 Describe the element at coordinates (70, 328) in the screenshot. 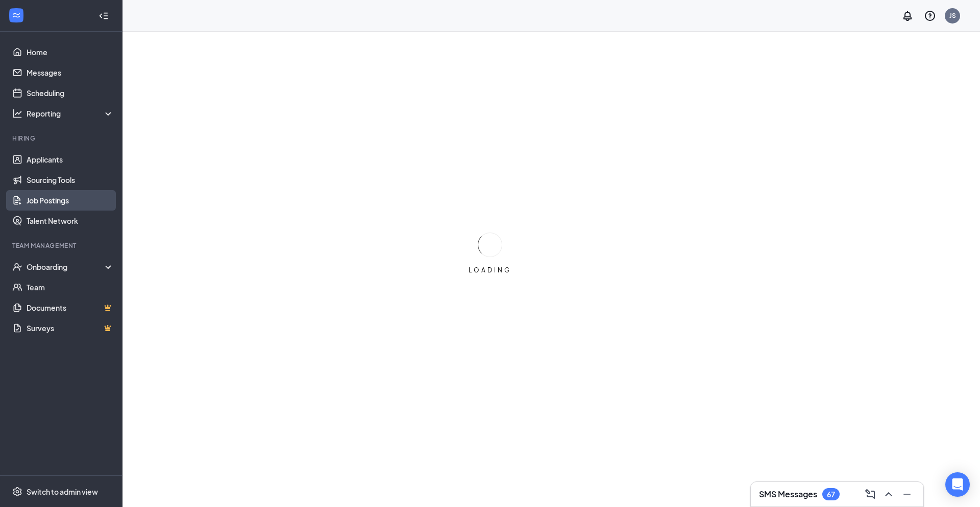

I see `a: SurveysCrown` at that location.